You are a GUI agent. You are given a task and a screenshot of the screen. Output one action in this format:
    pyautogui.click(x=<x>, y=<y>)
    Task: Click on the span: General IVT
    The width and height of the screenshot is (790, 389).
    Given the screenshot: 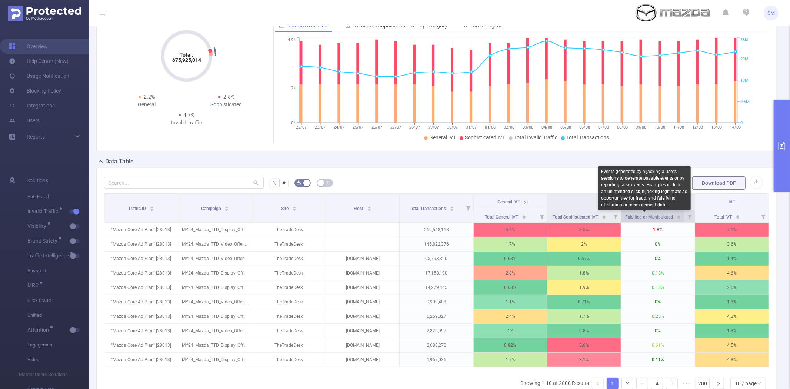 What is the action you would take?
    pyautogui.click(x=443, y=137)
    